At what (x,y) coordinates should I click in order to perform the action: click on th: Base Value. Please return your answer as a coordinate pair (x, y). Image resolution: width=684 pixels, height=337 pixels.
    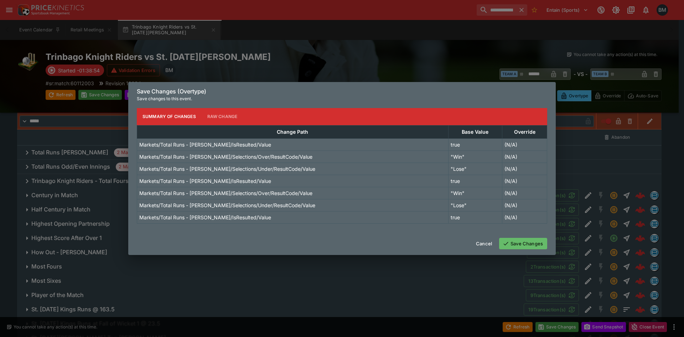
    Looking at the image, I should click on (475, 131).